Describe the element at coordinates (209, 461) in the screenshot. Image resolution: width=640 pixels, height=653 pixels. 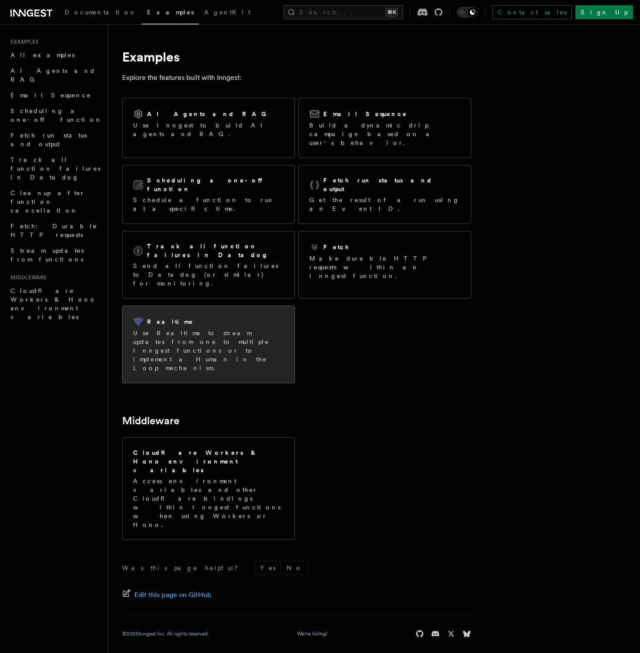
I see `h2: Cloudflare Workers & Hono environment variables` at that location.